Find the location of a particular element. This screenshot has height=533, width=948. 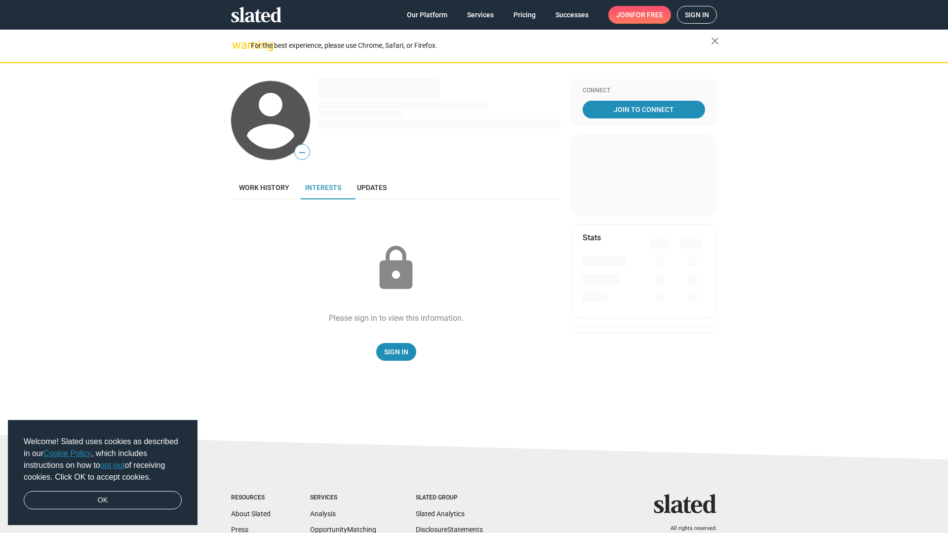

a: Joinfor free is located at coordinates (639, 15).